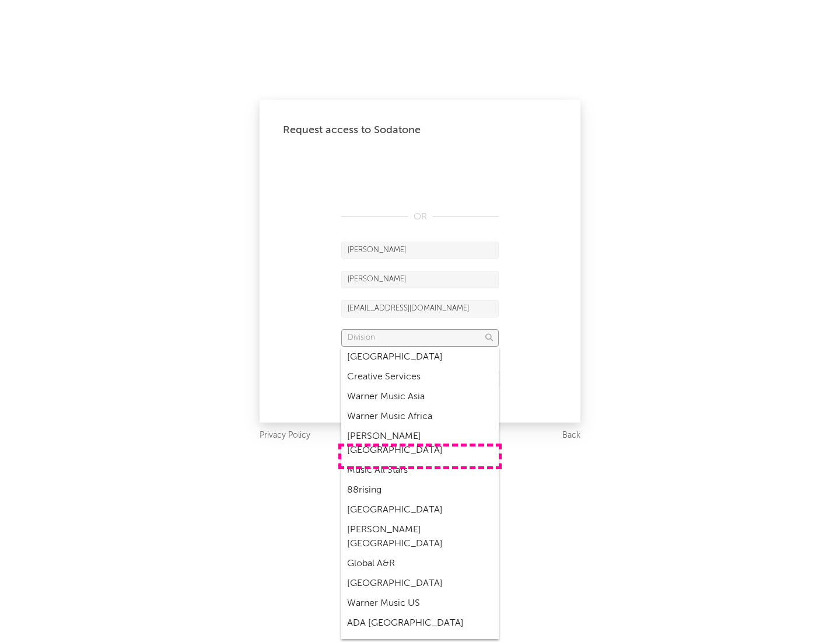 The height and width of the screenshot is (642, 840). What do you see at coordinates (420, 603) in the screenshot?
I see `div: Warner Music US` at bounding box center [420, 603].